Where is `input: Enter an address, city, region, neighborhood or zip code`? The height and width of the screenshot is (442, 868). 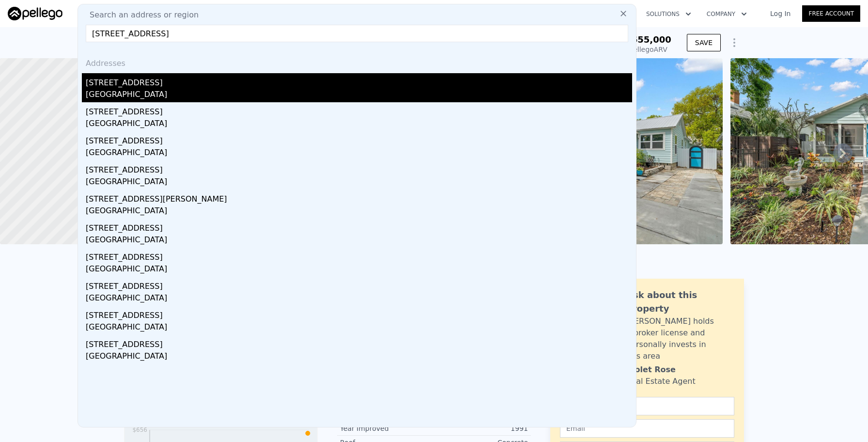 input: Enter an address, city, region, neighborhood or zip code is located at coordinates (357, 33).